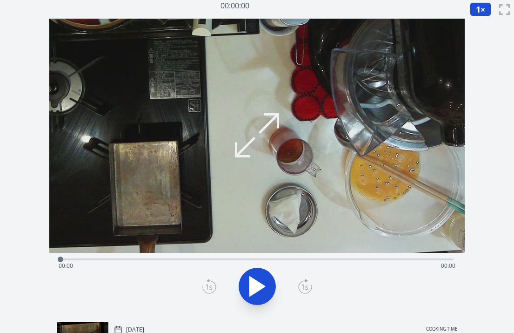 The width and height of the screenshot is (514, 333). Describe the element at coordinates (481, 9) in the screenshot. I see `button: 1×` at that location.